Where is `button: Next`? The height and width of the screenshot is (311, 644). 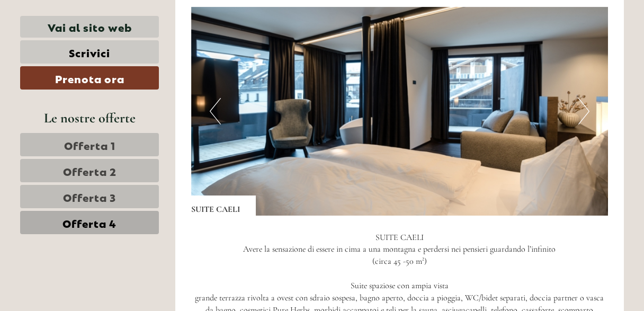
button: Next is located at coordinates (584, 112).